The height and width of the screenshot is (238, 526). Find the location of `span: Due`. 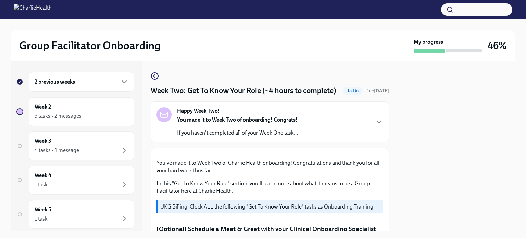

span: Due is located at coordinates (377, 91).